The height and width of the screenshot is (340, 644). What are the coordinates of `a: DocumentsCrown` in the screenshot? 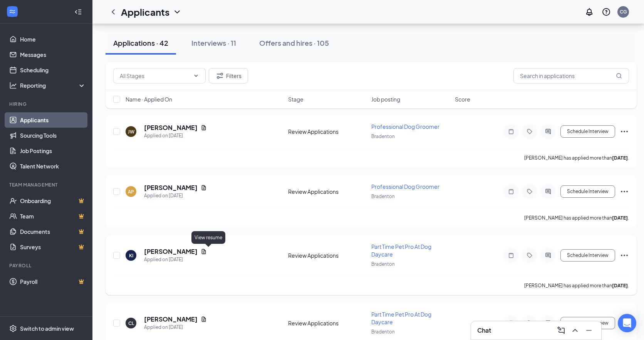 It's located at (53, 231).